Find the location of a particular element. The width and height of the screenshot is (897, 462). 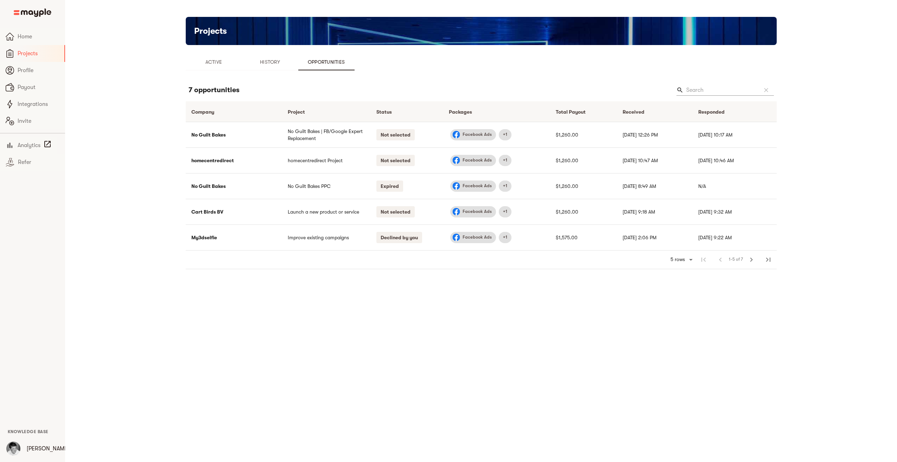

td: No Guilt Bakes PPC is located at coordinates (326, 186).